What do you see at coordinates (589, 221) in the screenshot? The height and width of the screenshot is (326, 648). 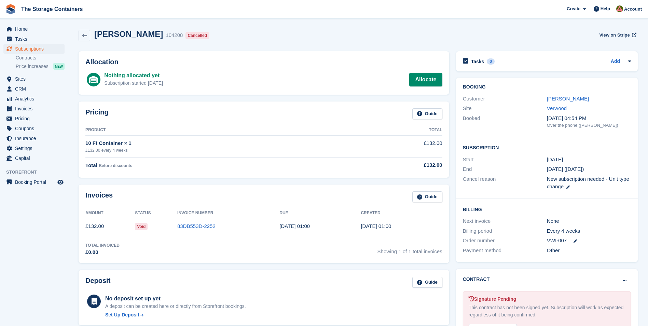 I see `div: None` at bounding box center [589, 221].